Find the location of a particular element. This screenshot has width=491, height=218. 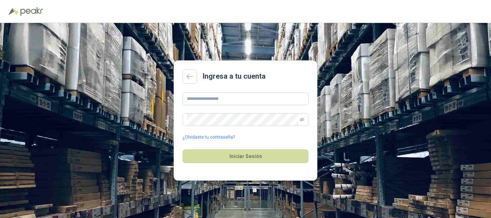

a: ¿Olvidaste tu contraseña? is located at coordinates (209, 137).